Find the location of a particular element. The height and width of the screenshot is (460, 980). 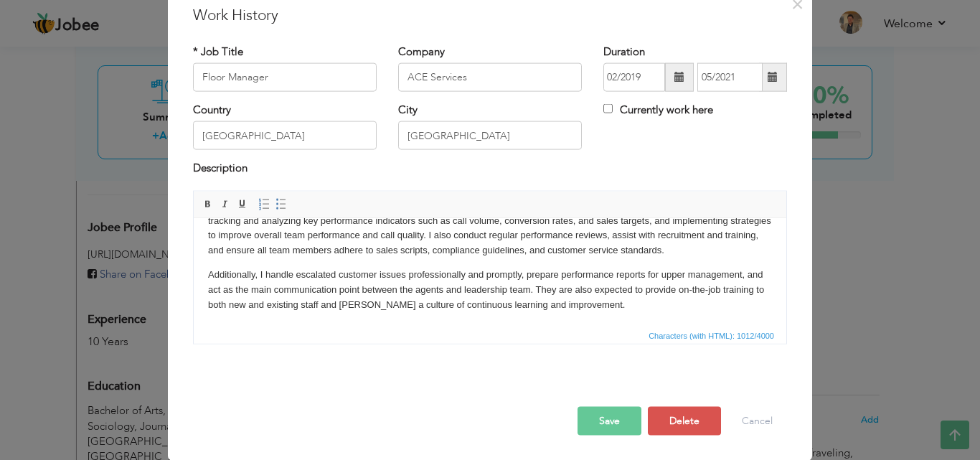

label: Currently work here is located at coordinates (658, 110).